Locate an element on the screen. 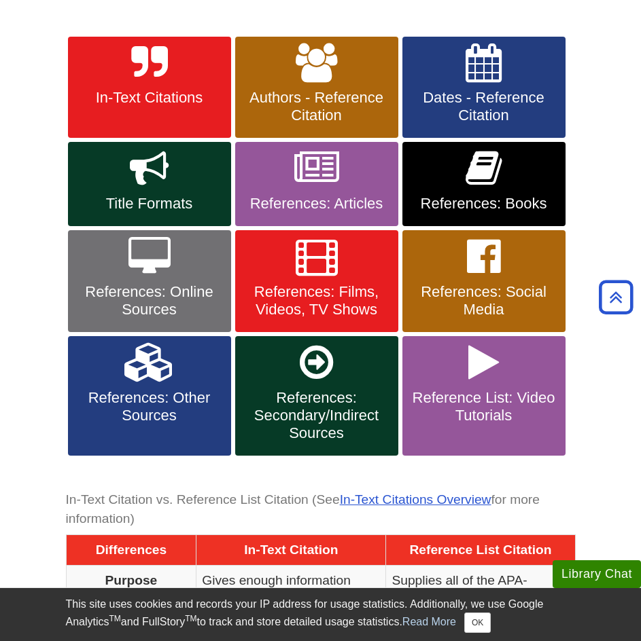 Image resolution: width=641 pixels, height=641 pixels. a: Authors - Reference Citation is located at coordinates (317, 88).